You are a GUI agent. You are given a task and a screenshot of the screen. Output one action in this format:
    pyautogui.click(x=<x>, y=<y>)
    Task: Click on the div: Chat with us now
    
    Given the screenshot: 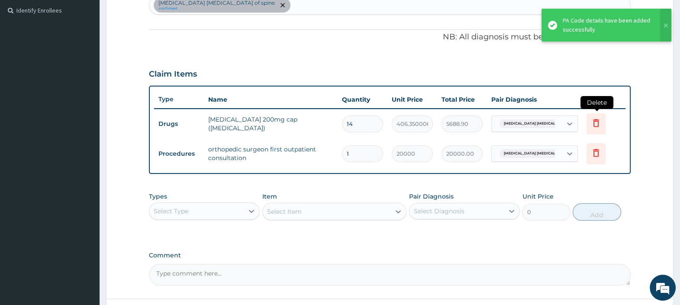 What is the action you would take?
    pyautogui.click(x=95, y=54)
    